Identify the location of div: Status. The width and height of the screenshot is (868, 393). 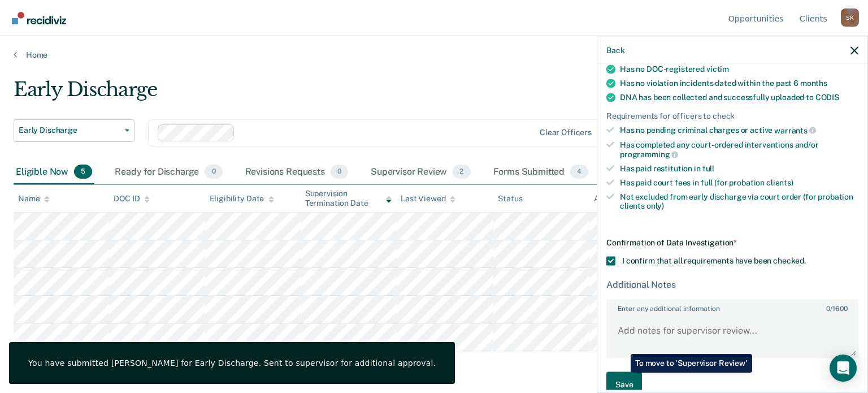
(510, 199).